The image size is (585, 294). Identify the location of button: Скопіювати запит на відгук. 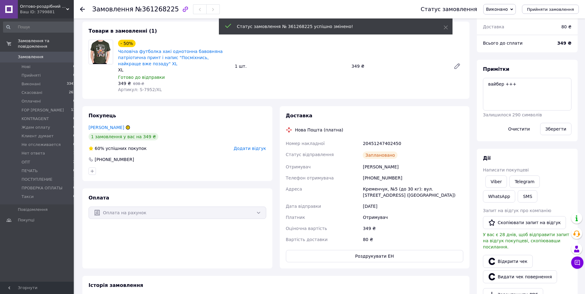
(525, 222).